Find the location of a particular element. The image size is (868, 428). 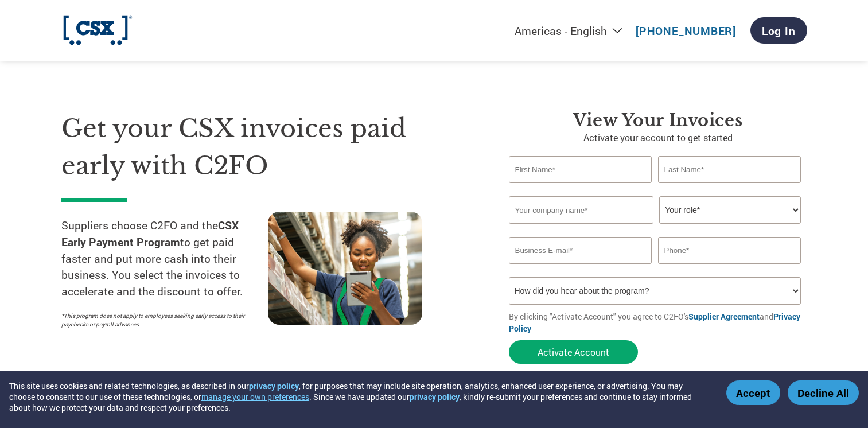

div: Invalid company name or company name is too long is located at coordinates (655, 229).